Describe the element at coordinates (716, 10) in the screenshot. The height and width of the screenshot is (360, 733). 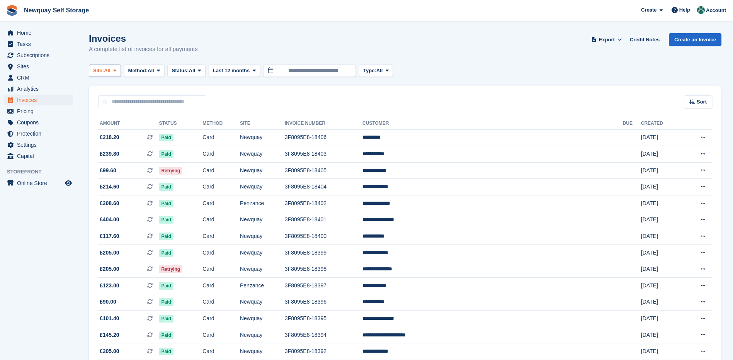
I see `span: Account` at that location.